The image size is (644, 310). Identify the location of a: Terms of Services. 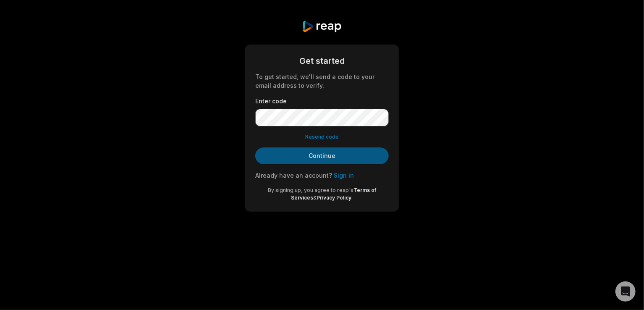
(334, 194).